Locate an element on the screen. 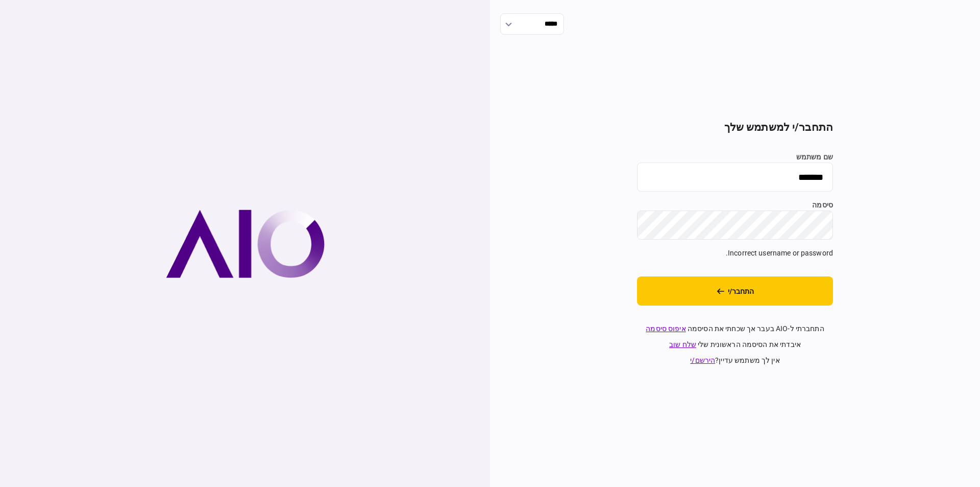 This screenshot has width=980, height=487. a: שלח שוב is located at coordinates (683, 344).